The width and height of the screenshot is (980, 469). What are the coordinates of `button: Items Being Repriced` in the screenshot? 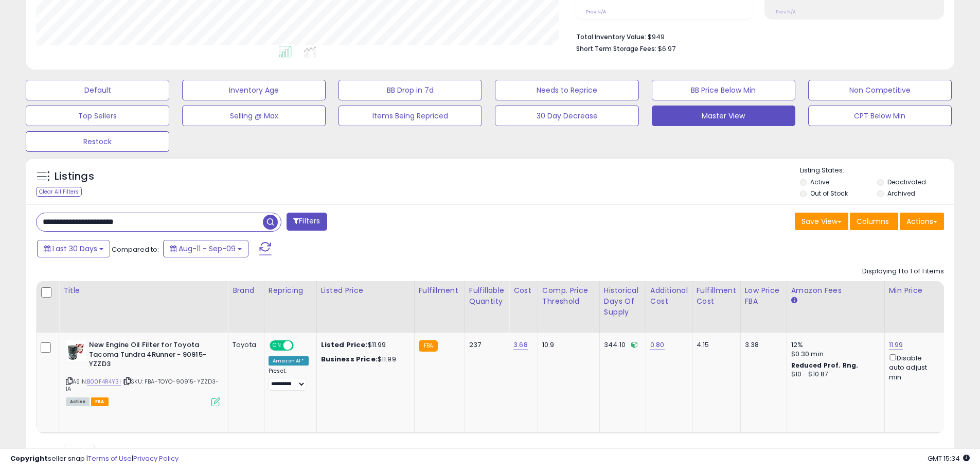 It's located at (410, 116).